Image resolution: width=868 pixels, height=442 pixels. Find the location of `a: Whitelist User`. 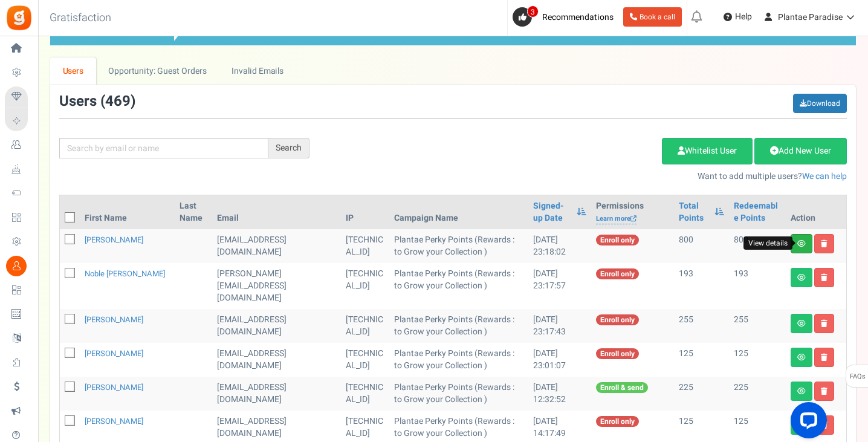

a: Whitelist User is located at coordinates (707, 151).